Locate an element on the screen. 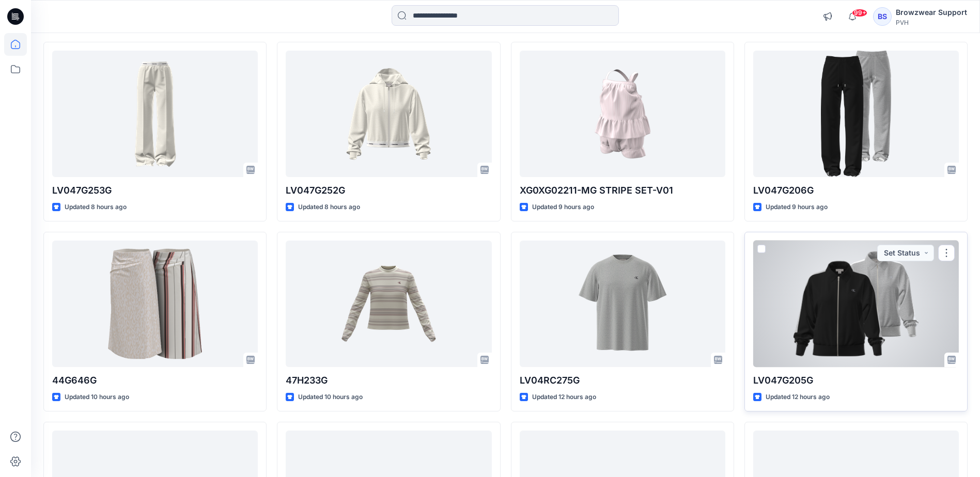 This screenshot has height=477, width=980. a: LV047G253G is located at coordinates (155, 114).